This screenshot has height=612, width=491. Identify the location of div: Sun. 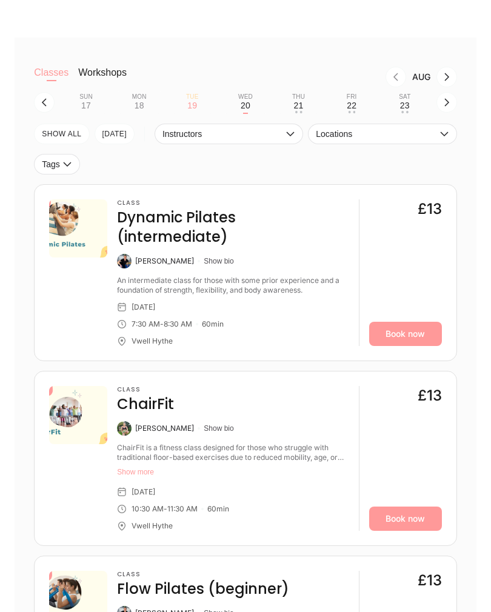
(86, 97).